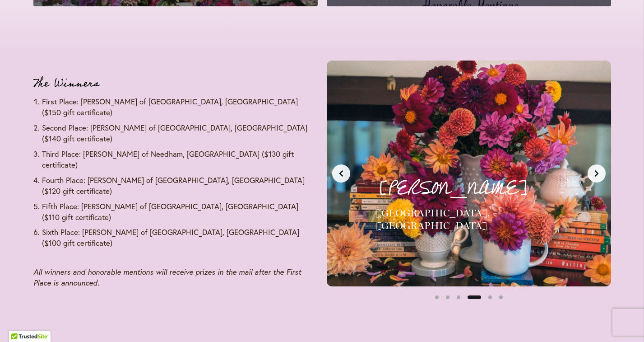 The width and height of the screenshot is (644, 342). What do you see at coordinates (437, 297) in the screenshot?
I see `button: Slide 1` at bounding box center [437, 297].